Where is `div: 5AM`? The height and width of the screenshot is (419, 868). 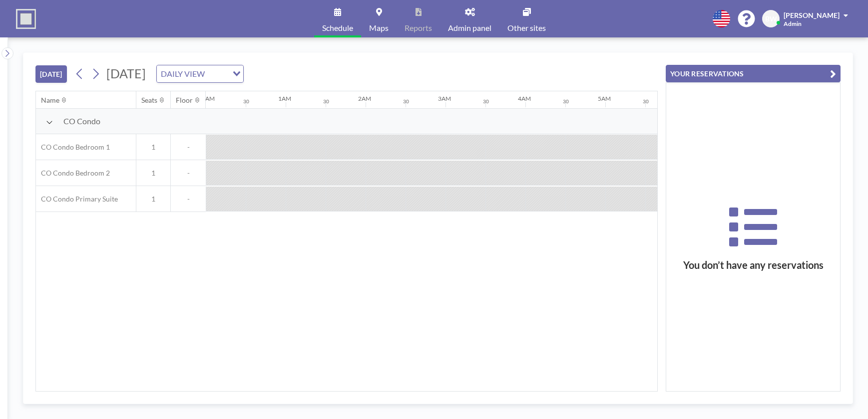
div: 5AM is located at coordinates (605, 98).